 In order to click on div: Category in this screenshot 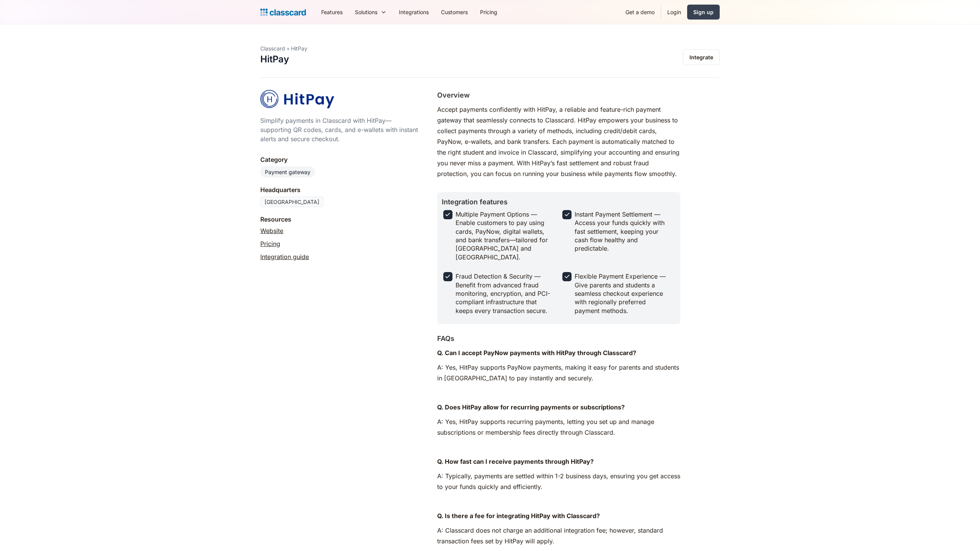, I will do `click(274, 159)`.